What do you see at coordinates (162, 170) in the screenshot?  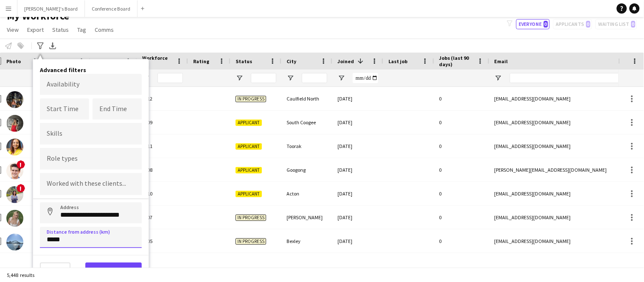 I see `div: 5508` at bounding box center [162, 170].